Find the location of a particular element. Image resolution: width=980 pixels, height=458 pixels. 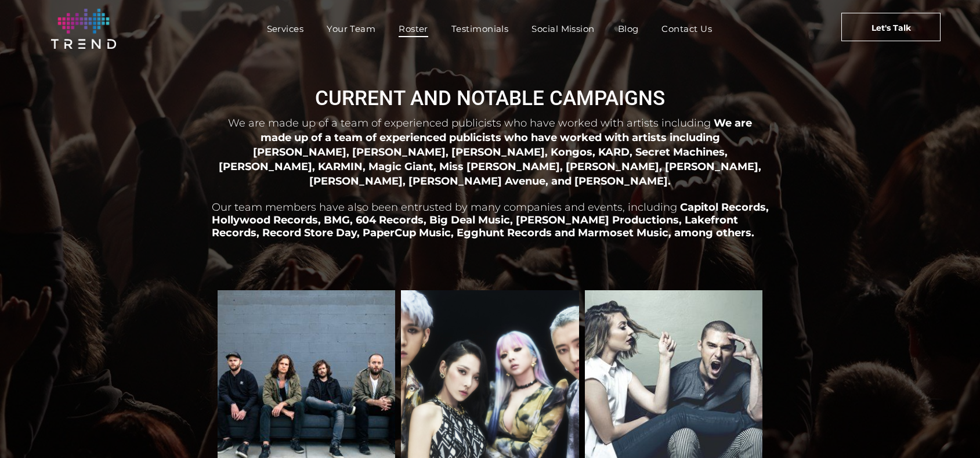

a: Services is located at coordinates (286, 28).